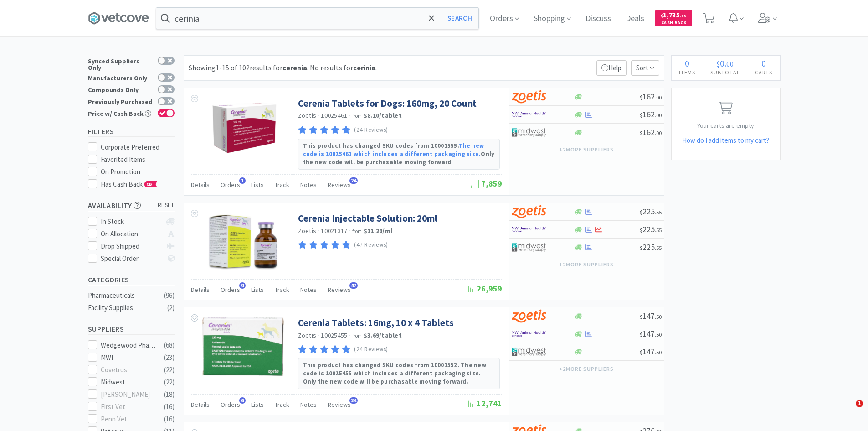 The image size is (868, 431). Describe the element at coordinates (129, 183) in the screenshot. I see `span: Has Cash Back` at that location.